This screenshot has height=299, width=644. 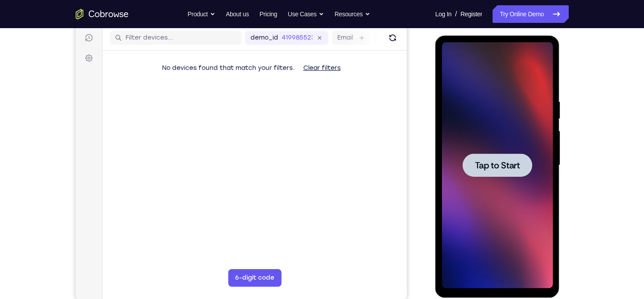 What do you see at coordinates (268, 14) in the screenshot?
I see `a: Pricing` at bounding box center [268, 14].